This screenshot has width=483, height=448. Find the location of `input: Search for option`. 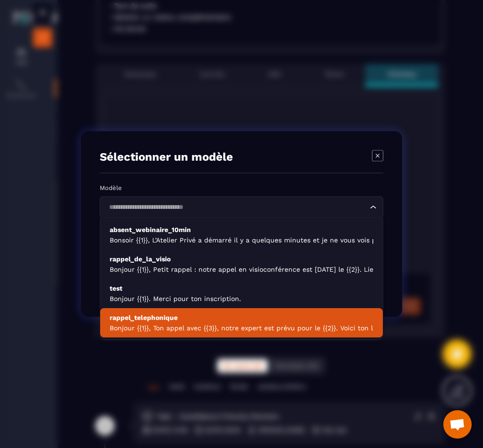

input: Search for option is located at coordinates (237, 207).